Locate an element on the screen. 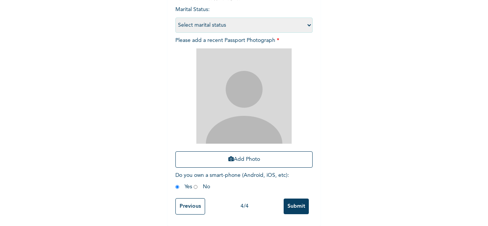  div: 4 / 4 is located at coordinates (245, 206).